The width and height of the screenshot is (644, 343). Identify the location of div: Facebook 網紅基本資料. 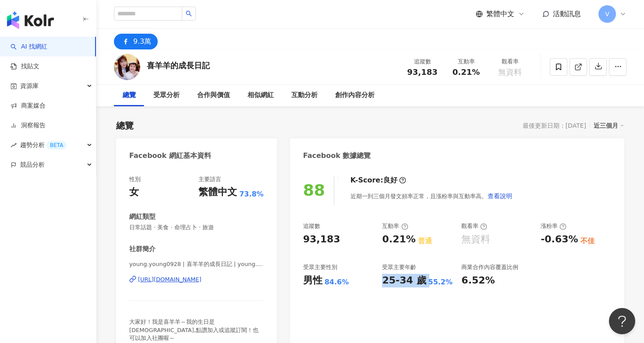
(170, 156).